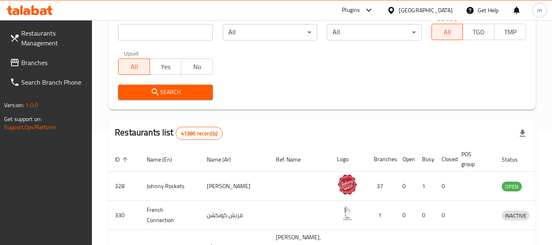 This screenshot has height=245, width=552. Describe the element at coordinates (512, 186) in the screenshot. I see `span: OPEN` at that location.